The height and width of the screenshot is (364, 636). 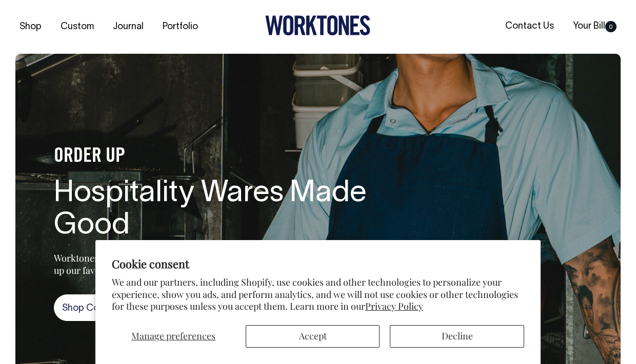 What do you see at coordinates (173, 337) in the screenshot?
I see `button: Manage preferences` at bounding box center [173, 337].